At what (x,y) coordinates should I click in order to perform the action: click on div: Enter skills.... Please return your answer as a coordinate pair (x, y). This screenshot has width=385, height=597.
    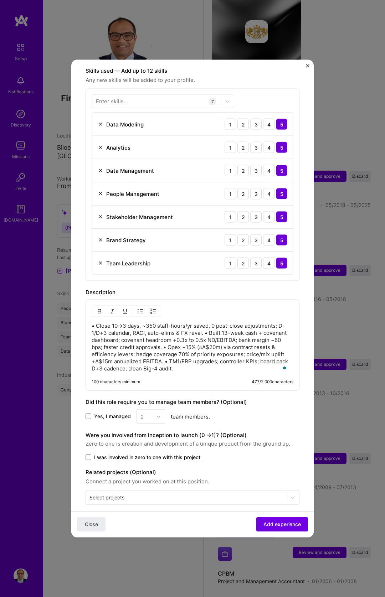
    Looking at the image, I should click on (112, 101).